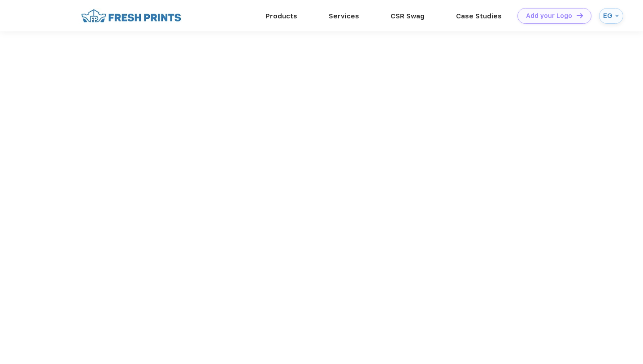  What do you see at coordinates (549, 16) in the screenshot?
I see `div: Add your Logo` at bounding box center [549, 16].